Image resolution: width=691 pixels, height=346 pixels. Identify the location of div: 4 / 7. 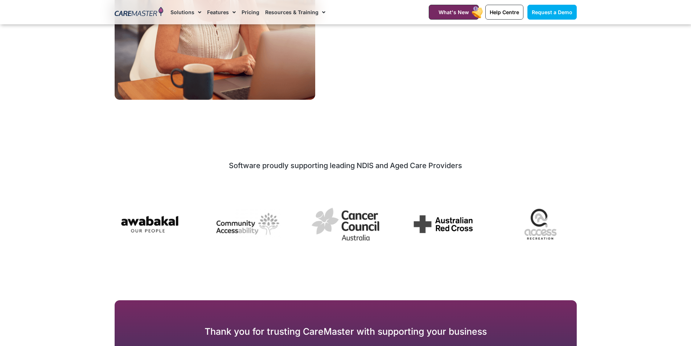
(247, 225).